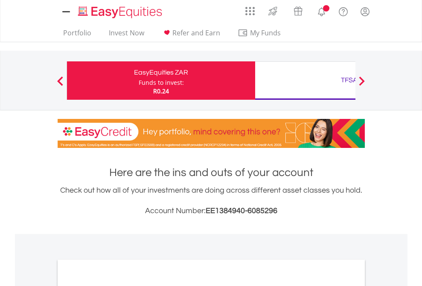 The width and height of the screenshot is (422, 286). I want to click on a: AppsGrid, so click(250, 9).